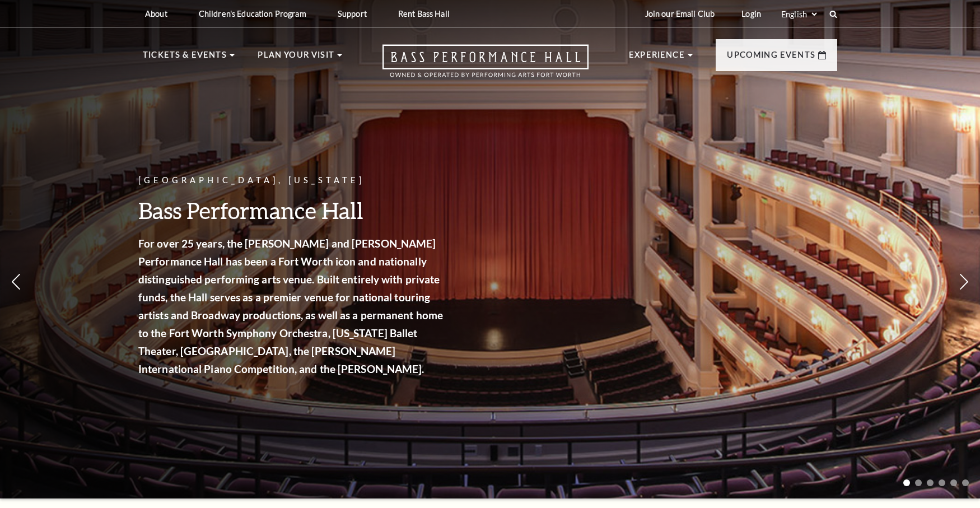 This screenshot has width=980, height=508. I want to click on p: Support, so click(352, 14).